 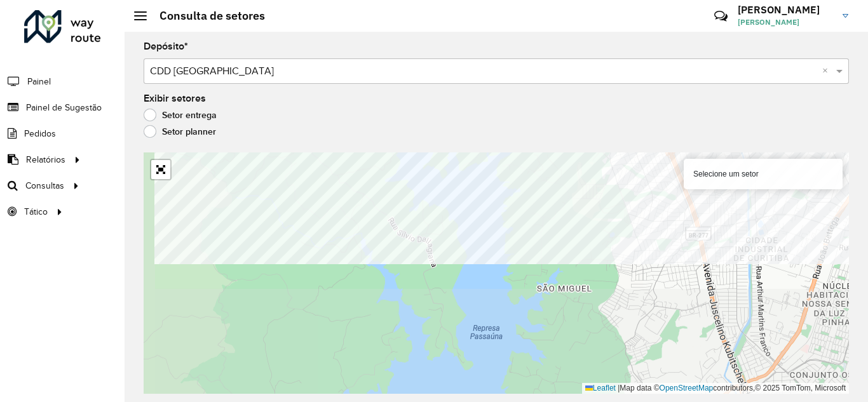 I want to click on span: Tático, so click(x=36, y=211).